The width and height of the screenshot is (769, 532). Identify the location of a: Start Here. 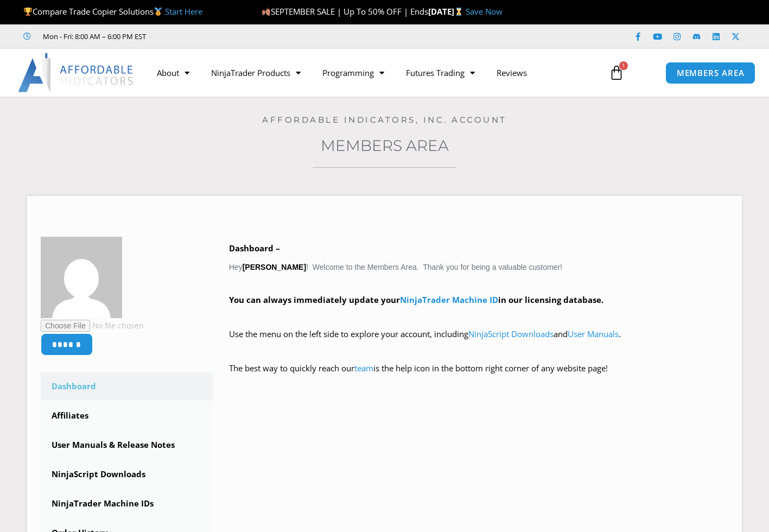
(184, 12).